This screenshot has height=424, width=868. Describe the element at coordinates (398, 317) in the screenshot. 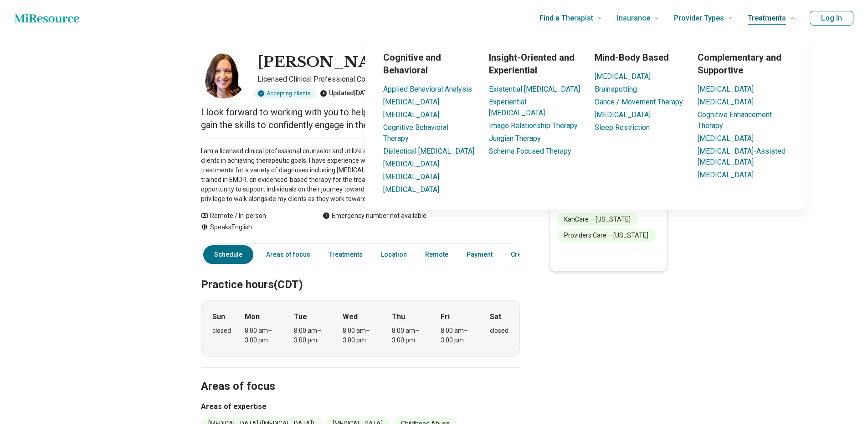

I see `strong: Thu` at that location.